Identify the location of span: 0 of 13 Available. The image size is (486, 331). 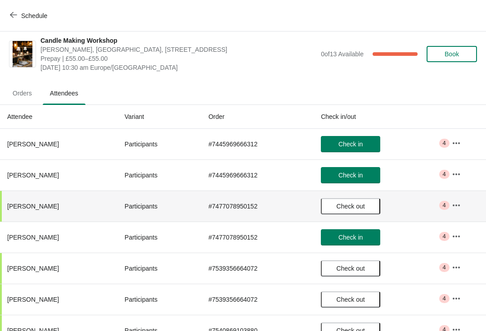
(342, 54).